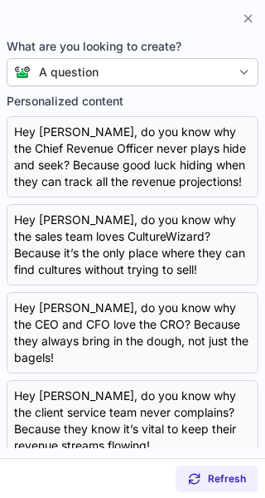  Describe the element at coordinates (133, 46) in the screenshot. I see `span: What are you looking to create?` at that location.